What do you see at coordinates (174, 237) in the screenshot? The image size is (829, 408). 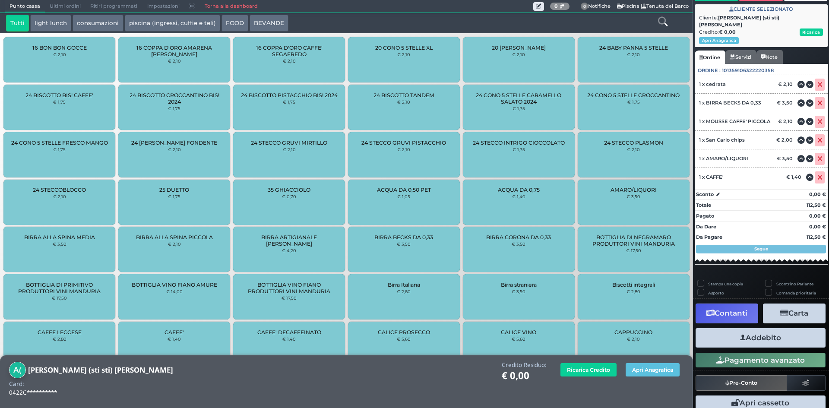 I see `span: BIRRA ALLA SPINA PICCOLA` at bounding box center [174, 237].